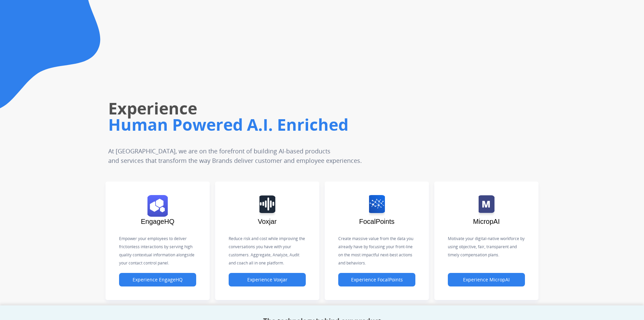  I want to click on p: Motivate your digital-native workforce by using objective, fair, transparent and timely compensat..., so click(487, 247).